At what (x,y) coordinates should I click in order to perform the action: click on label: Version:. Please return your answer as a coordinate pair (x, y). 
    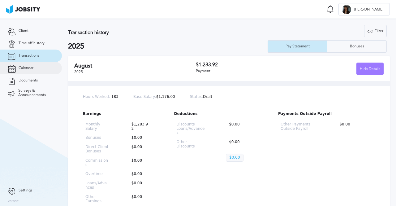
    Looking at the image, I should click on (13, 201).